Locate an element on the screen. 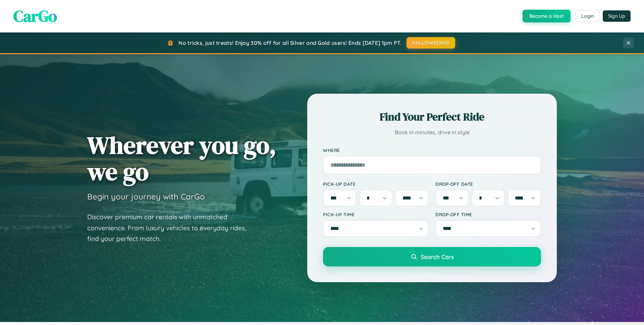  span: CarGo is located at coordinates (35, 16).